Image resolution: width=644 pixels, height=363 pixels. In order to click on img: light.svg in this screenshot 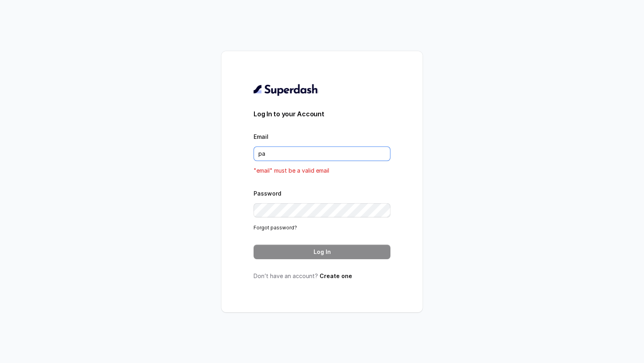, I will do `click(286, 90)`.